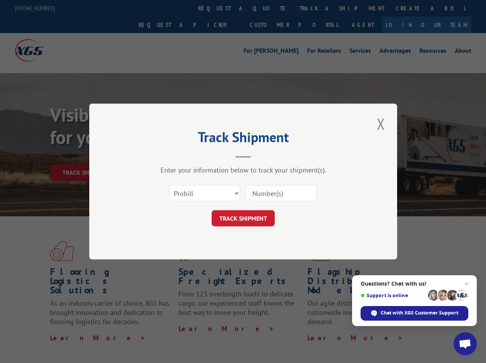 This screenshot has width=486, height=363. I want to click on span: Support is online, so click(393, 295).